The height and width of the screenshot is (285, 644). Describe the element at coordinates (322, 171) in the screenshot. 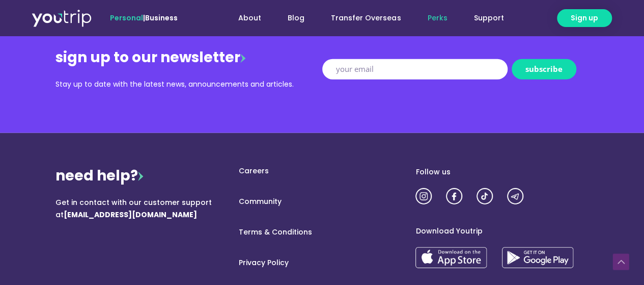

I see `a: Careers` at that location.